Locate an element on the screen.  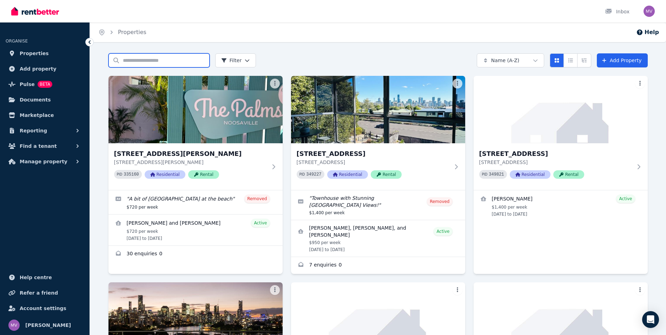
code: 335160 is located at coordinates (131, 174).